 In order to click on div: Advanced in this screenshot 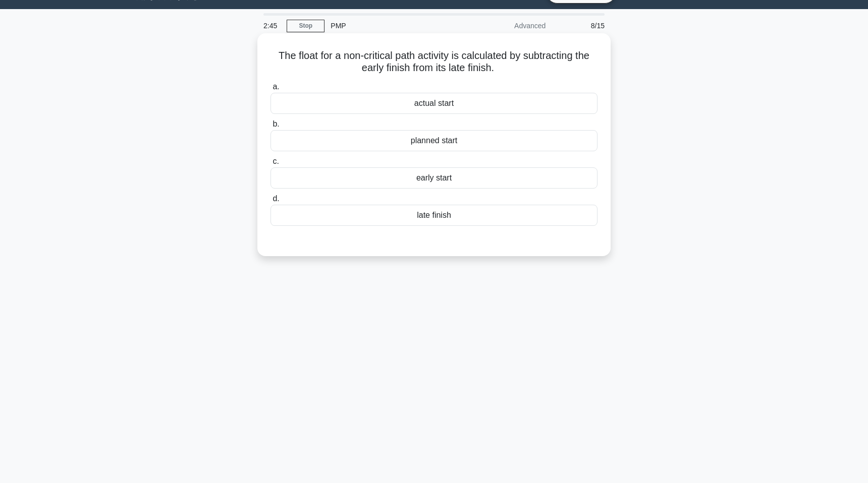, I will do `click(507, 26)`.